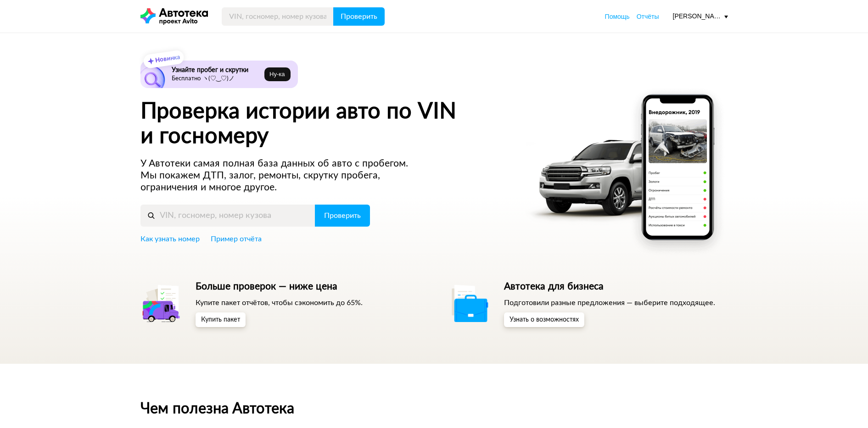 The width and height of the screenshot is (868, 428). What do you see at coordinates (167, 59) in the screenshot?
I see `strong: Новинка` at bounding box center [167, 59].